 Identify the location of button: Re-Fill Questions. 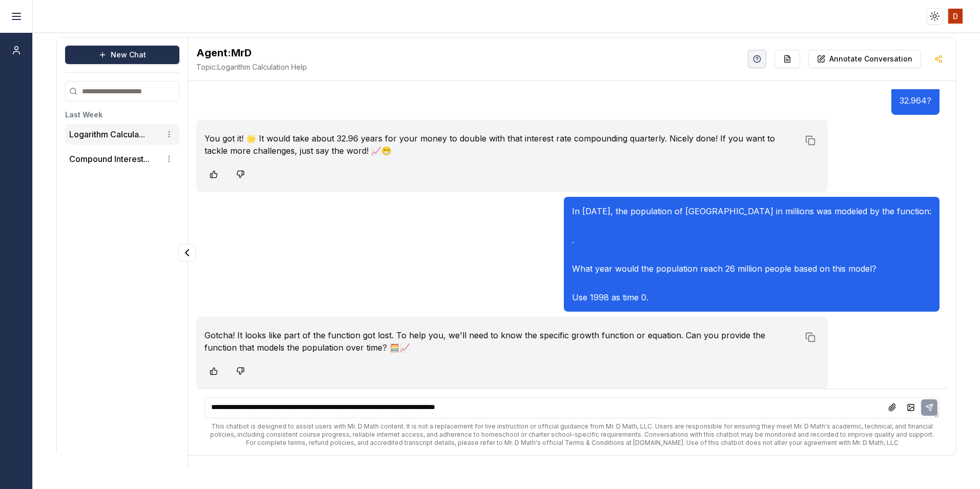
(787, 59).